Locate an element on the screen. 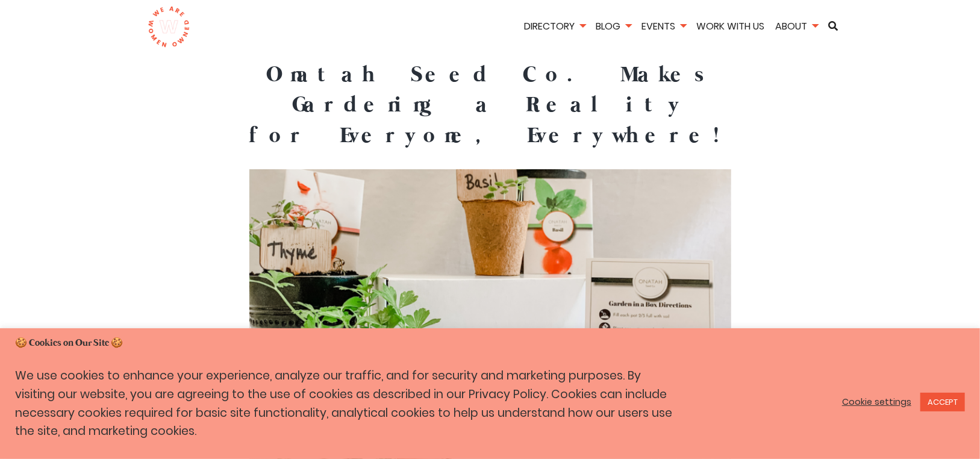  h1: Onatah Seed Co. Makes Gardening a Reality for Everyone, Everywhere! is located at coordinates (490, 105).